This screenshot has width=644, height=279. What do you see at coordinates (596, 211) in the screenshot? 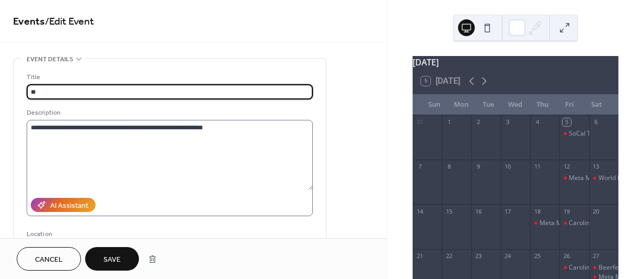
I see `div: 20` at bounding box center [596, 211].